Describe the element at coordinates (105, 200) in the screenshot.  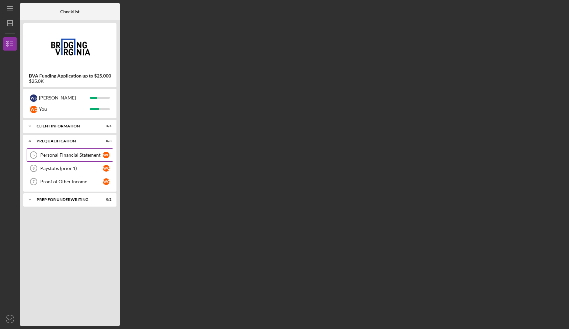
I see `div: 0 / 2` at that location.